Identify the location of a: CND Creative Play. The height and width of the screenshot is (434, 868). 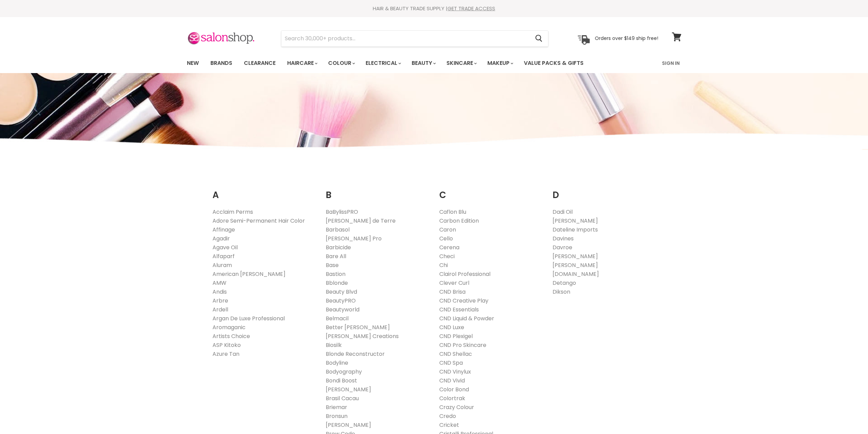
(464, 301).